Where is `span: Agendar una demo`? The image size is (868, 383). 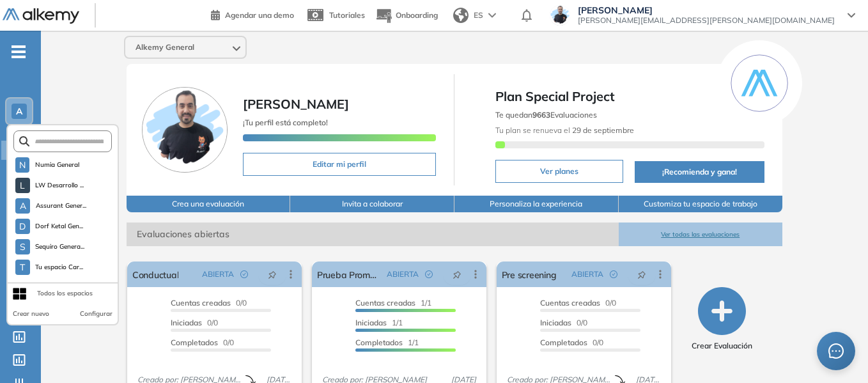
span: Agendar una demo is located at coordinates (259, 15).